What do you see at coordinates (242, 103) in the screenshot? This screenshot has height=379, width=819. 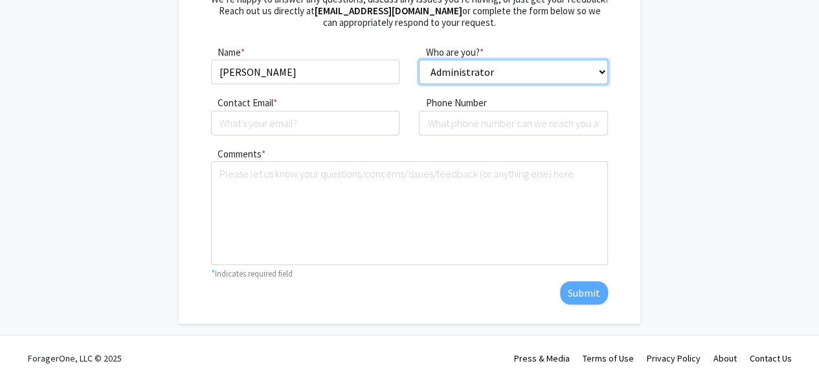 I see `label: Contact Email` at bounding box center [242, 103].